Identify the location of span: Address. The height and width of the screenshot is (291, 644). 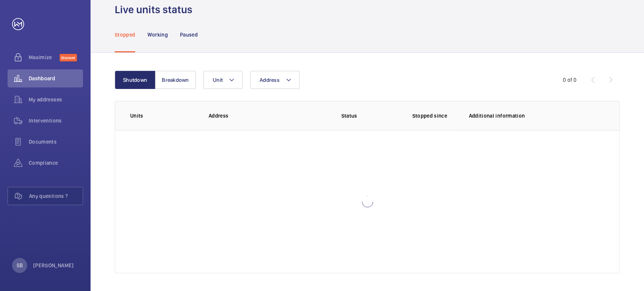
(270, 80).